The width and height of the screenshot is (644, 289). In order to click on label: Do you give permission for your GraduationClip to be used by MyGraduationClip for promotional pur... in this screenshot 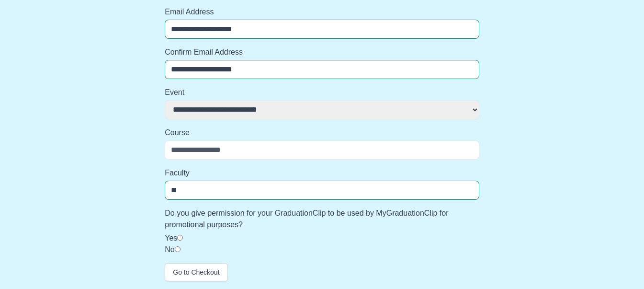, I will do `click(322, 219)`.